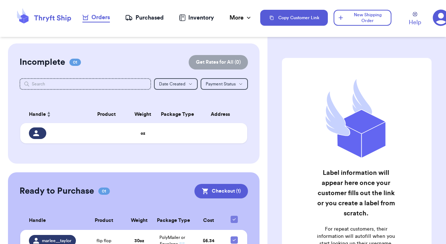 This screenshot has width=446, height=244. What do you see at coordinates (196, 18) in the screenshot?
I see `a: Inventory` at bounding box center [196, 18].